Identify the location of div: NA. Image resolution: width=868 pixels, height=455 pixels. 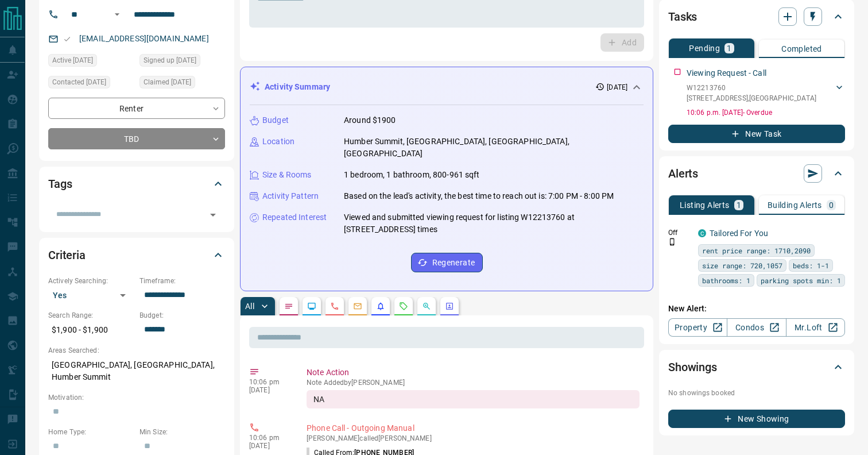
(473, 399).